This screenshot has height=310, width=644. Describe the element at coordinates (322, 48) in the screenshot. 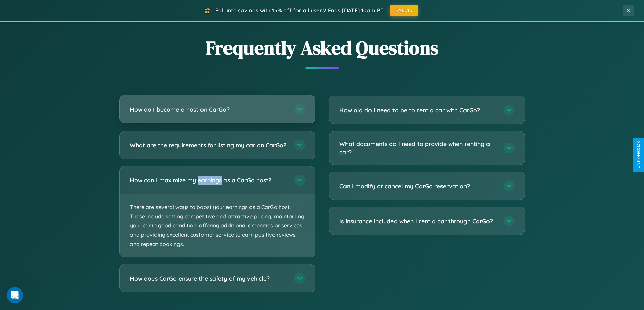

I see `h2: Frequently Asked Questions` at that location.